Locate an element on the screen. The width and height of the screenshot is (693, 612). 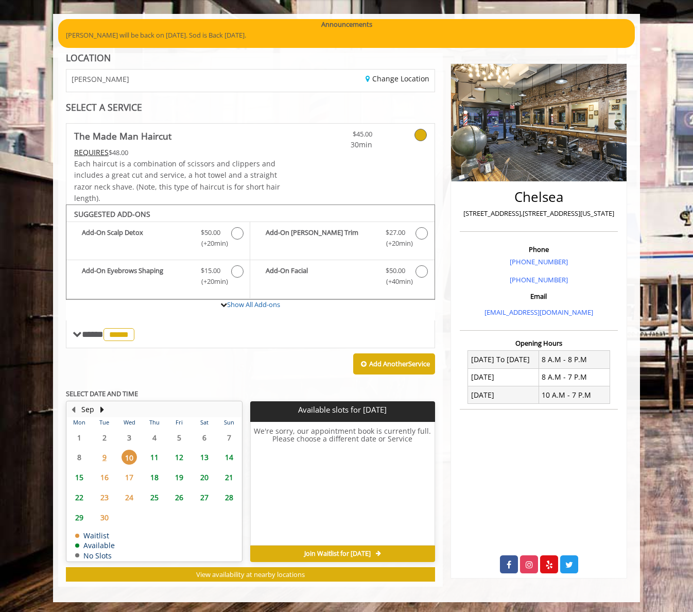
th: Mon is located at coordinates (79, 422).